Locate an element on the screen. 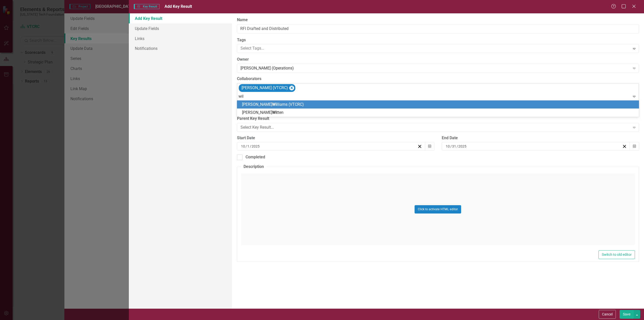  label: Name is located at coordinates (438, 20).